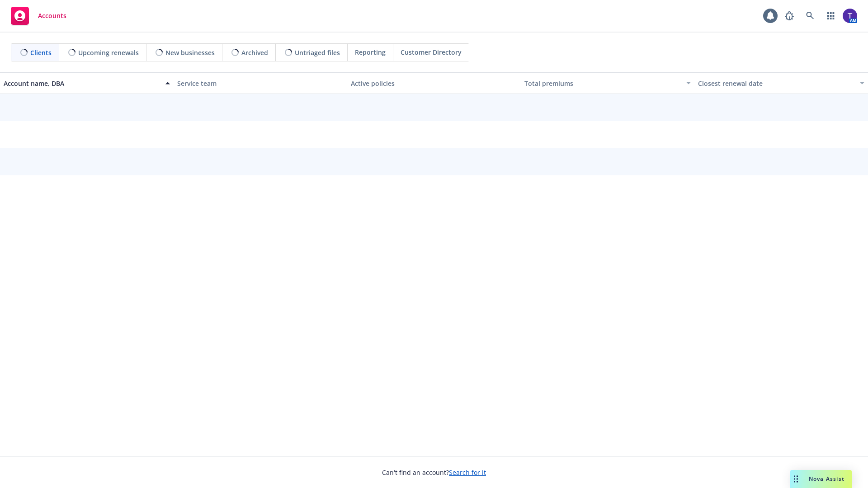 This screenshot has width=868, height=488. Describe the element at coordinates (795, 479) in the screenshot. I see `div: Drag to move` at that location.